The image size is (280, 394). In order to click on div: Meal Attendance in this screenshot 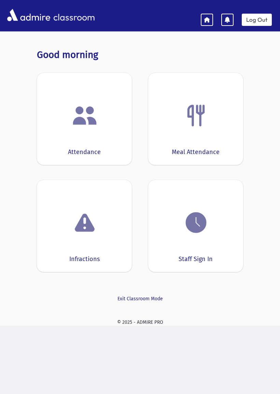, I will do `click(196, 152)`.